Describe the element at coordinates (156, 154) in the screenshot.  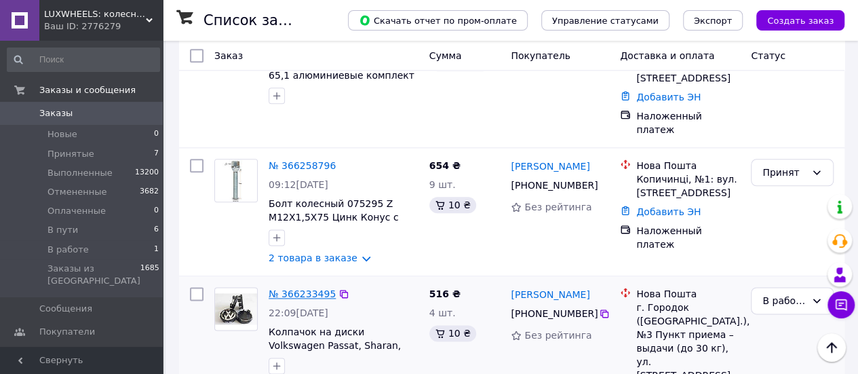
I see `span: 7` at that location.